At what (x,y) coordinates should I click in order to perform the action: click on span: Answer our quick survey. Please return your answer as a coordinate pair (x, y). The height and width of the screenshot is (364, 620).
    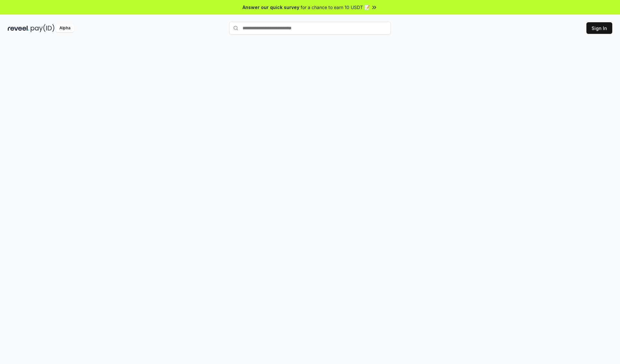
    Looking at the image, I should click on (271, 7).